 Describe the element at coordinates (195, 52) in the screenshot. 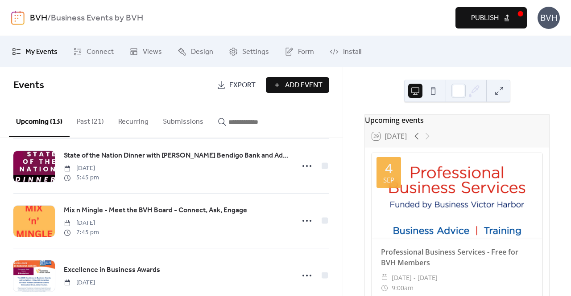

I see `a: Design` at that location.